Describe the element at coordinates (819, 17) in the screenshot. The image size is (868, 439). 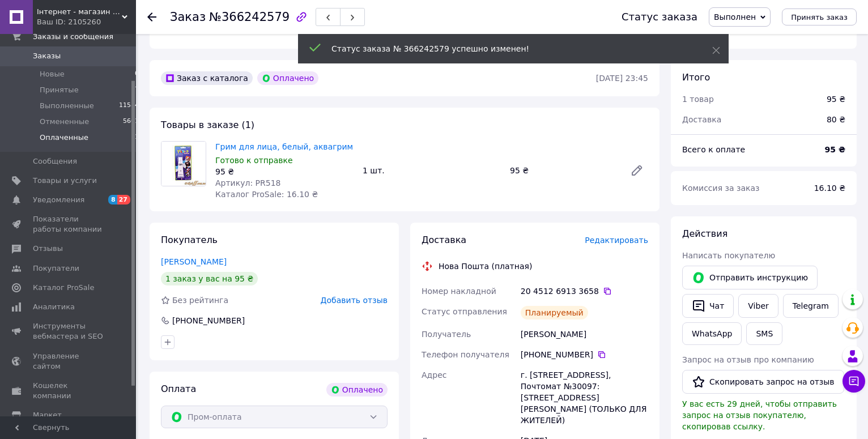
I see `span: Принять заказ` at that location.